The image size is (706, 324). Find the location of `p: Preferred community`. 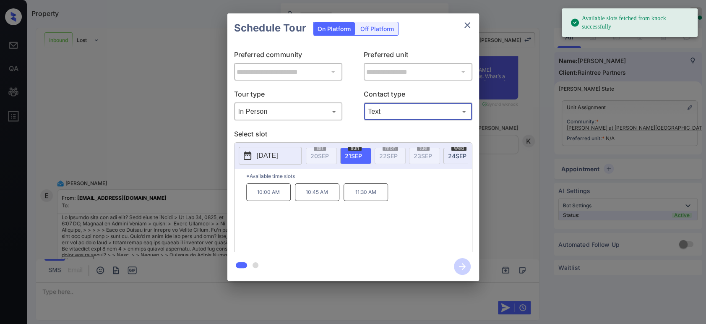

p: Preferred community is located at coordinates (288, 56).